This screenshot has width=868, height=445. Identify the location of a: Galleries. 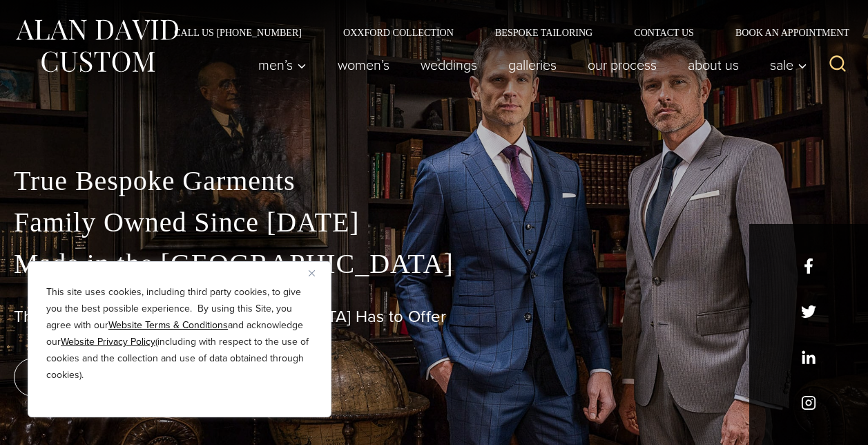
(532, 65).